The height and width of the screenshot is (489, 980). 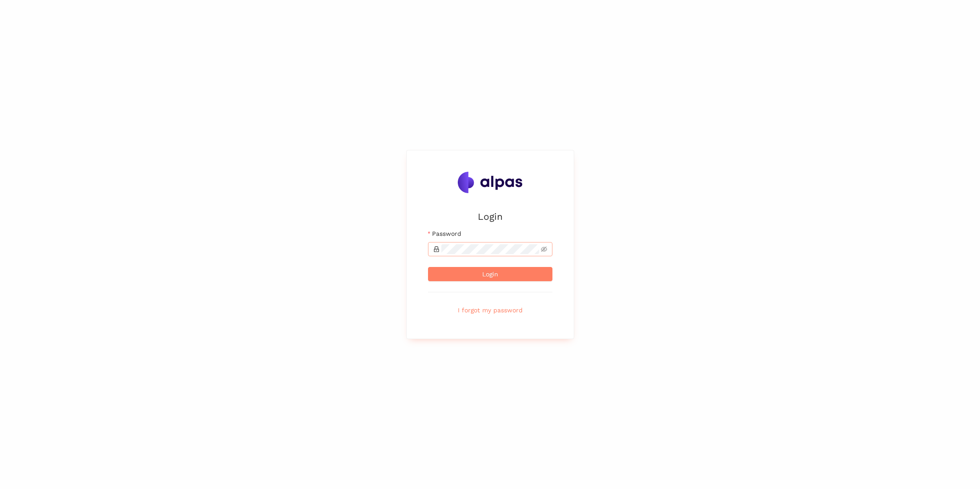 What do you see at coordinates (490, 182) in the screenshot?
I see `img: Alpas.ai Logo` at bounding box center [490, 182].